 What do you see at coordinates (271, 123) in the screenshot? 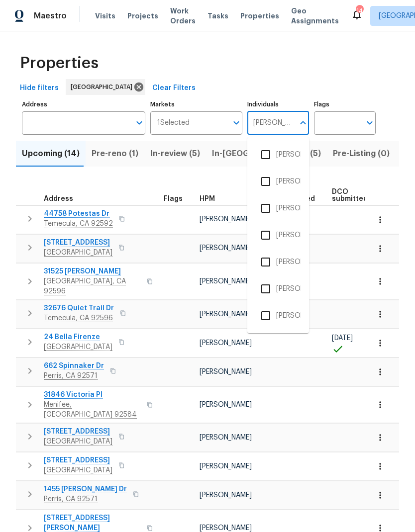
I see `input: Search ...` at bounding box center [271, 123].